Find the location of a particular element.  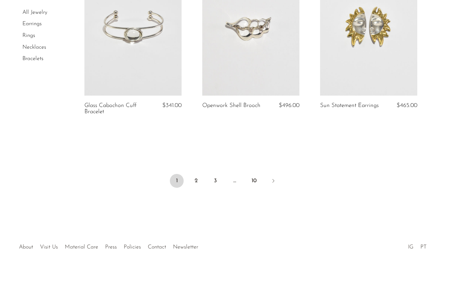

a: Earrings is located at coordinates (32, 24).